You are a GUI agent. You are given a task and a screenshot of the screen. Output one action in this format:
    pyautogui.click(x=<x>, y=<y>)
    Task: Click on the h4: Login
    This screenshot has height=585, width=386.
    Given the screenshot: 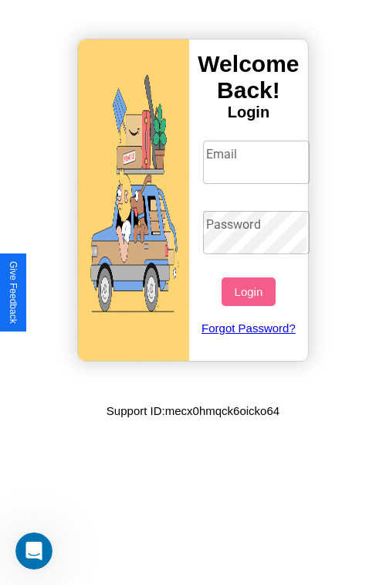 What is the action you would take?
    pyautogui.click(x=249, y=112)
    